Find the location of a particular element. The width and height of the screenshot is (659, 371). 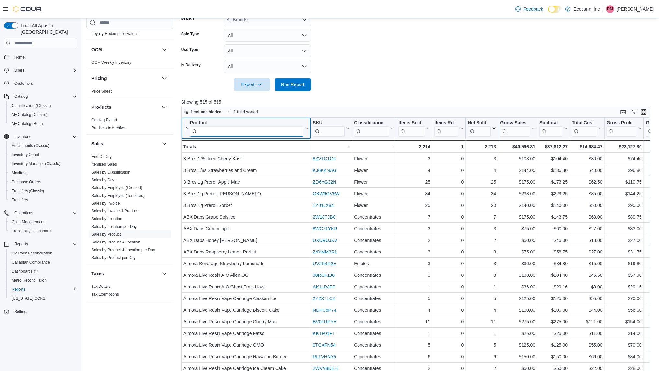

a: Inventory Count is located at coordinates (25, 155).